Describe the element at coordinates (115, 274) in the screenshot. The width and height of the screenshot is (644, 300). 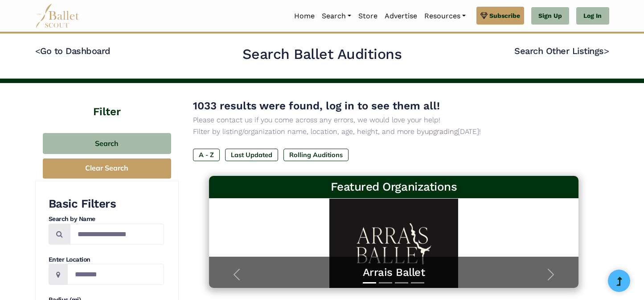
I see `input: Location` at that location.